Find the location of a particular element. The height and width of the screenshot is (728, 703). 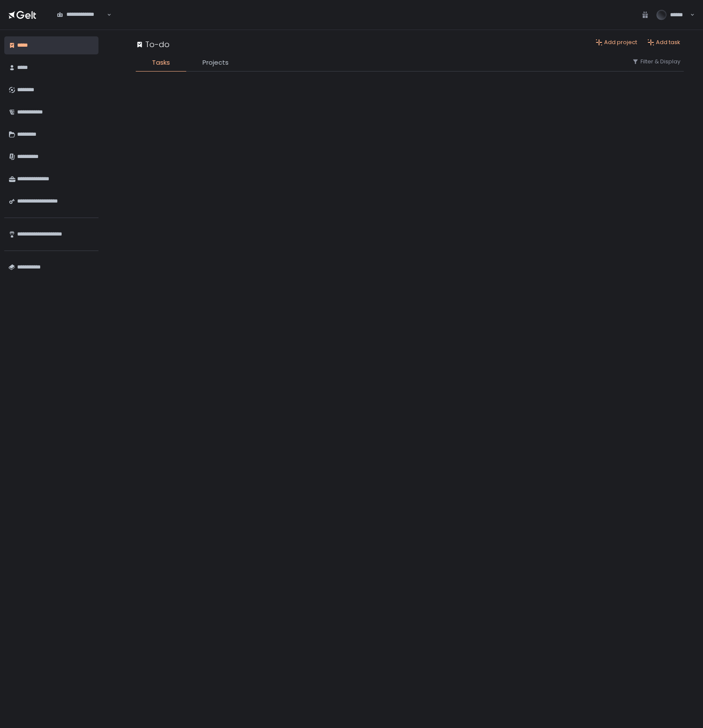

span: Tasks is located at coordinates (160, 62).